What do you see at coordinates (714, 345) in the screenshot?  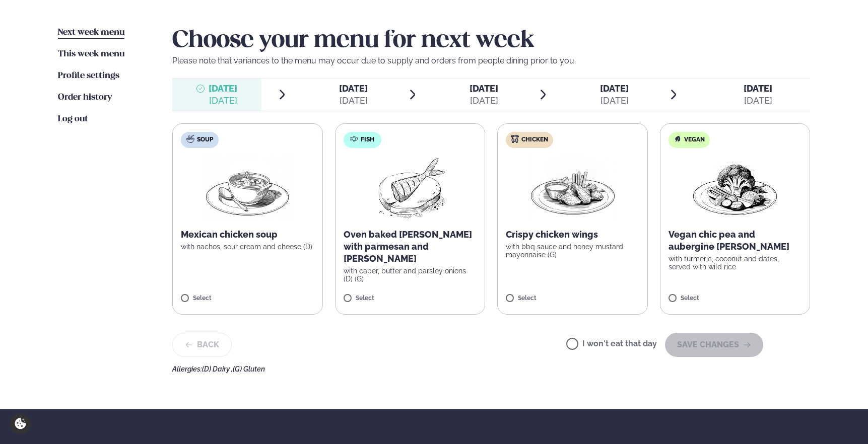 I see `button: SAVE CHANGES` at bounding box center [714, 345].